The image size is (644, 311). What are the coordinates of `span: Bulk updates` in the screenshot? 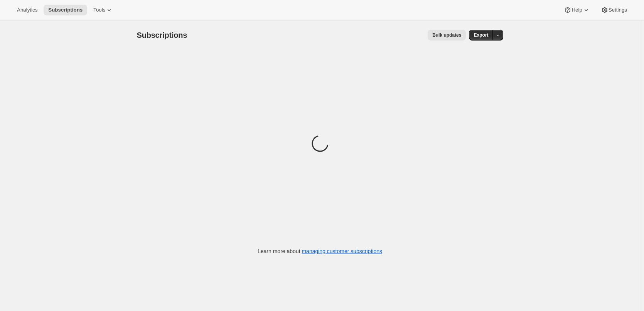 It's located at (446, 35).